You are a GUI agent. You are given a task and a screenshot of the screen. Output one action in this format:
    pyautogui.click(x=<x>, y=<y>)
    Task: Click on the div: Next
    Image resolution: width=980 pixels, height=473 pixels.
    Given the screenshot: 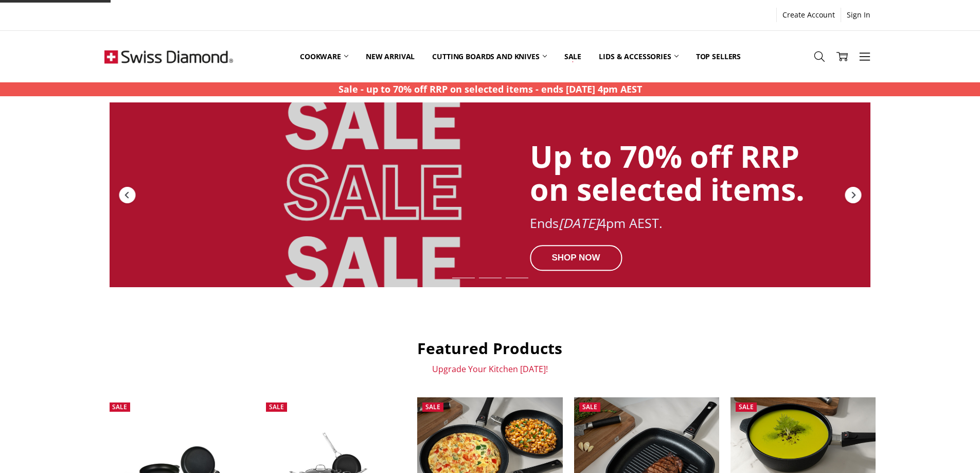 What is the action you would take?
    pyautogui.click(x=853, y=194)
    